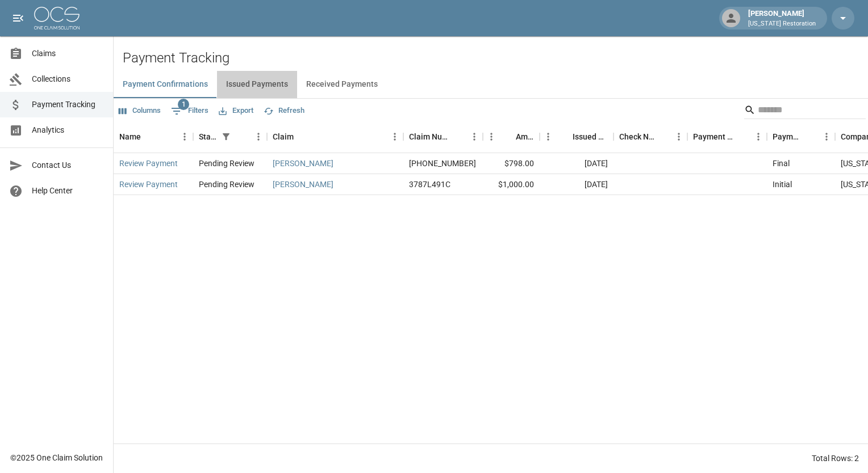  Describe the element at coordinates (495, 58) in the screenshot. I see `h2: Payment Tracking` at that location.